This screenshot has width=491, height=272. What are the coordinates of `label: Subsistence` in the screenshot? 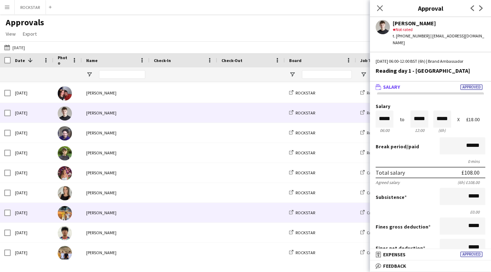 It's located at (391, 197).